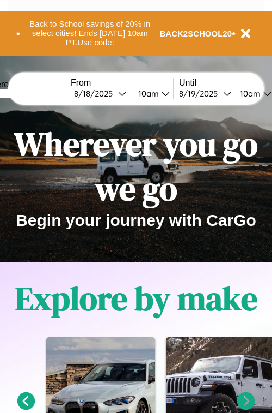 The width and height of the screenshot is (272, 413). Describe the element at coordinates (151, 93) in the screenshot. I see `button: 10am` at that location.